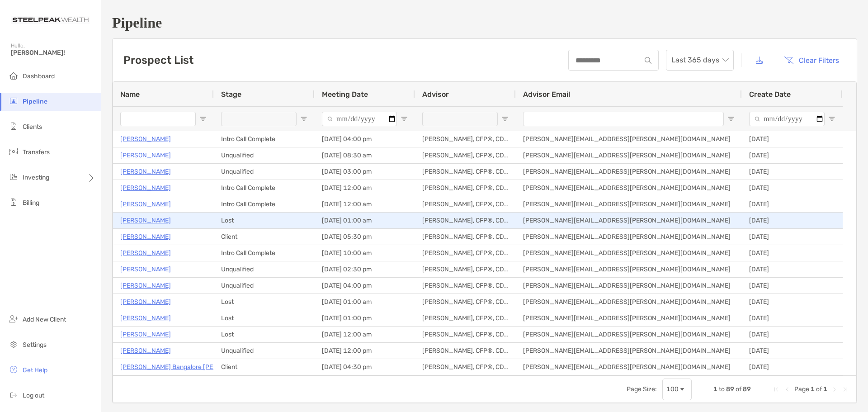  What do you see at coordinates (14, 177) in the screenshot?
I see `img: investing icon` at bounding box center [14, 177].